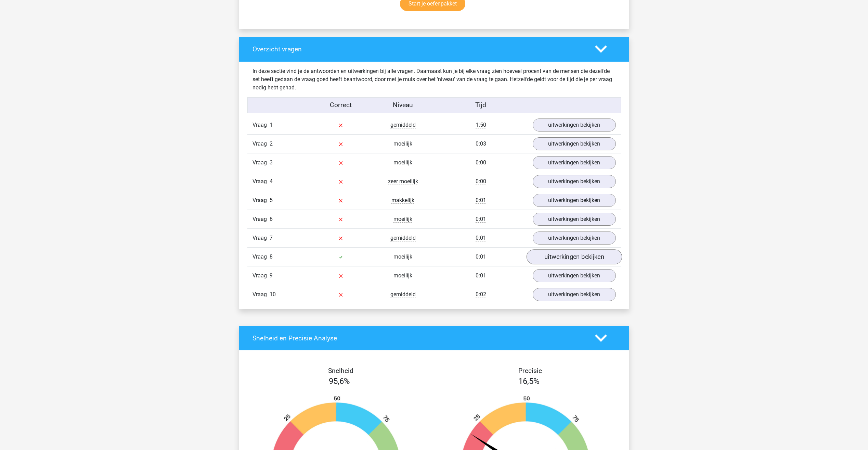  Describe the element at coordinates (271, 238) in the screenshot. I see `span: 7` at that location.